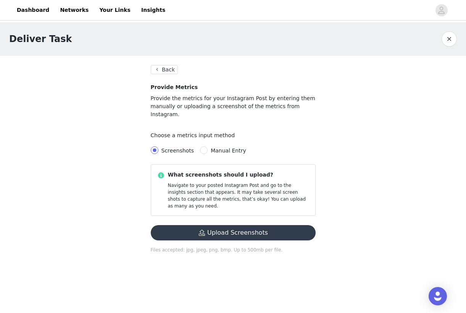 The height and width of the screenshot is (313, 466). What do you see at coordinates (33, 10) in the screenshot?
I see `a: Dashboard` at bounding box center [33, 10].